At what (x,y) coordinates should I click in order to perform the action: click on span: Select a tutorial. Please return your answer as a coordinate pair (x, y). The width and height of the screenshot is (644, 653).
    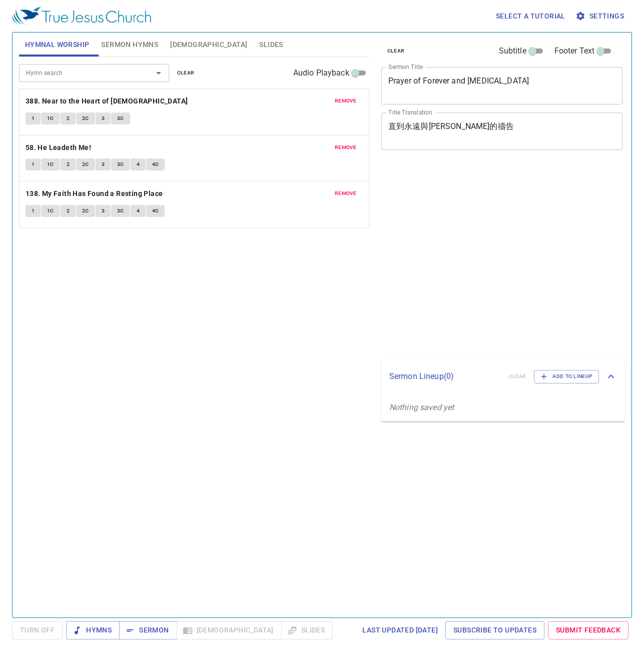
    Looking at the image, I should click on (530, 16).